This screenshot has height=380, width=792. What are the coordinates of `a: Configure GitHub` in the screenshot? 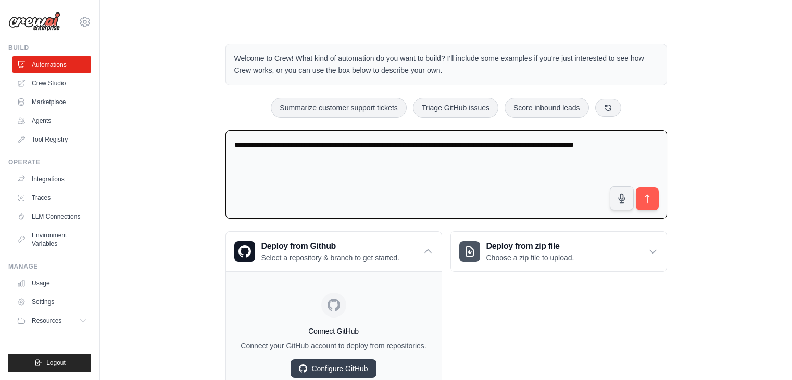 It's located at (333, 369).